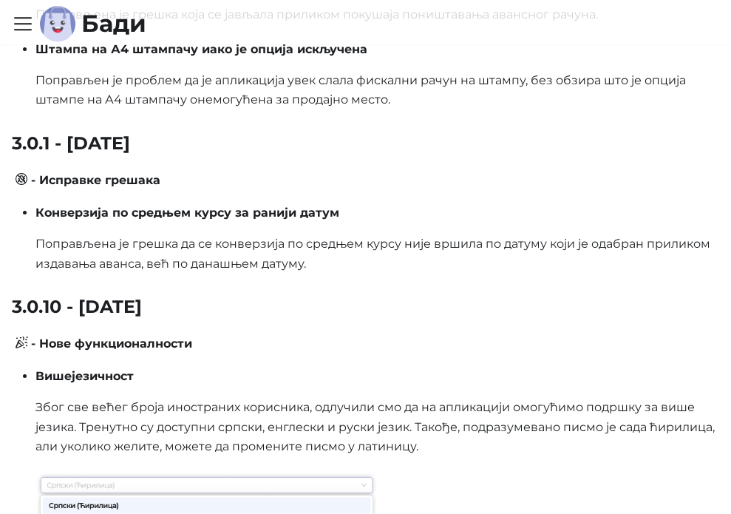 The width and height of the screenshot is (731, 514). I want to click on p: Због све већег броја иностраних корисника, одлучили смо да на апликацији омогућимо подршку за виш..., so click(377, 427).